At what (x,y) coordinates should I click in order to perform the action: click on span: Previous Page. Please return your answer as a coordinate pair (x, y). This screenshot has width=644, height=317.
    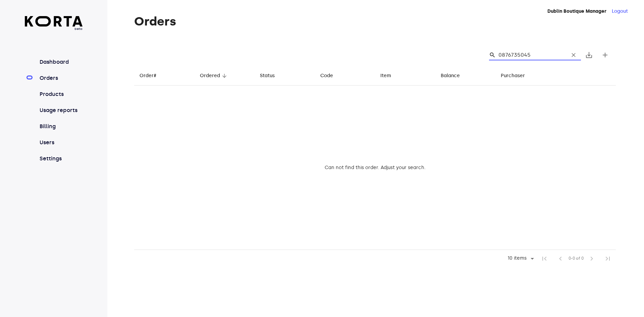
    Looking at the image, I should click on (560, 259).